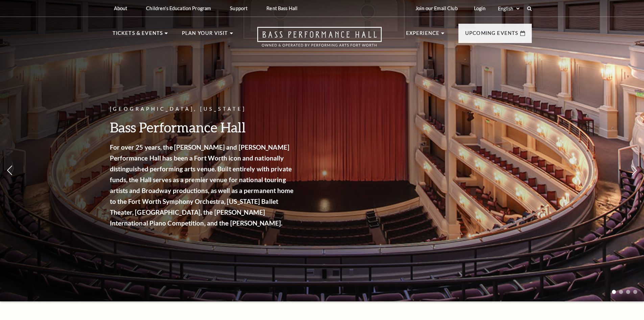 Image resolution: width=644 pixels, height=320 pixels. What do you see at coordinates (282, 8) in the screenshot?
I see `p: Rent Bass Hall` at bounding box center [282, 8].